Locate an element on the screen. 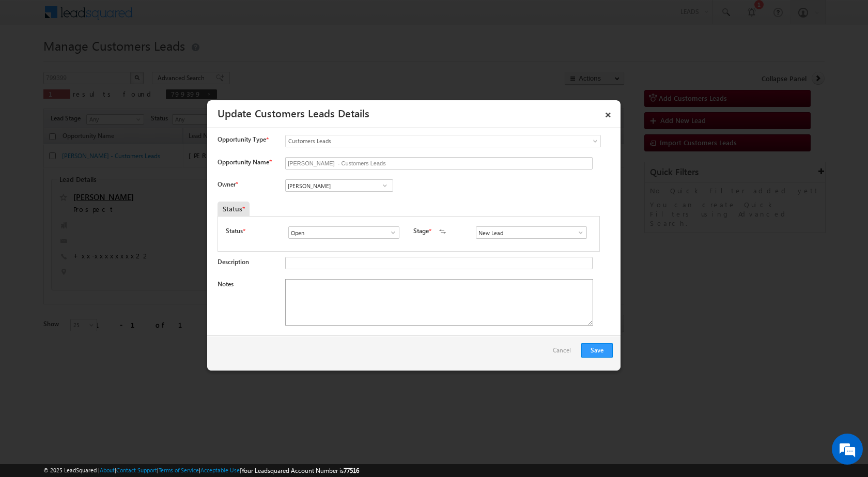  a: Terms of Service is located at coordinates (179, 469).